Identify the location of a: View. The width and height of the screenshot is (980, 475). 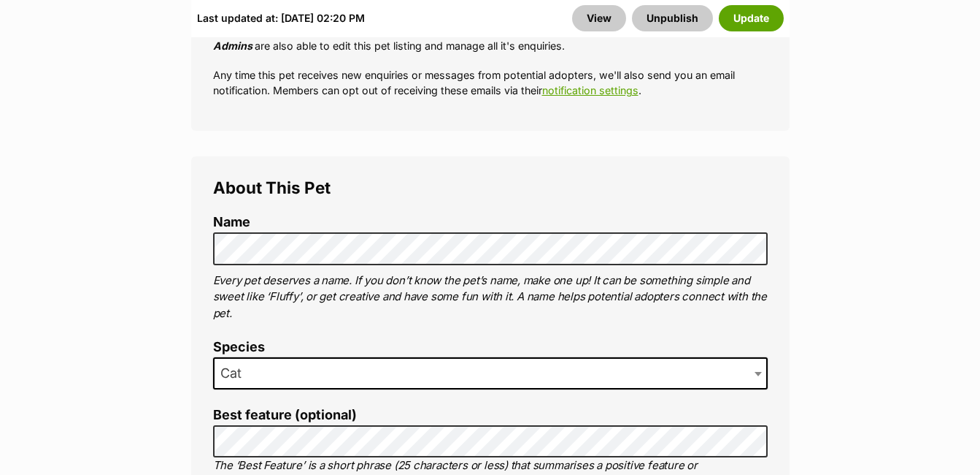
(599, 19).